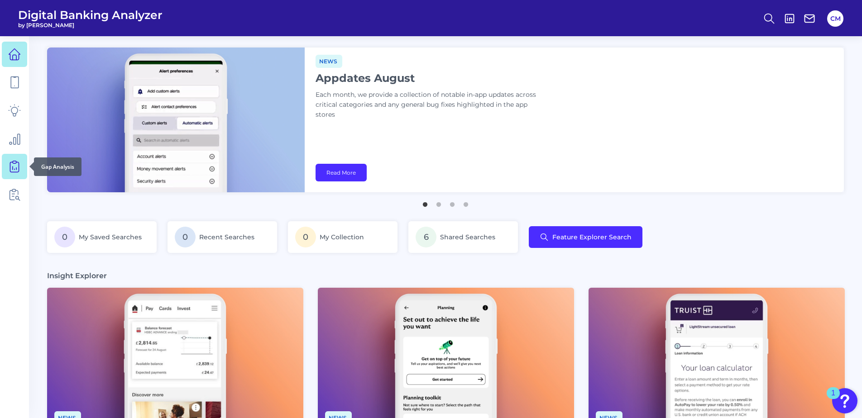 The image size is (862, 418). I want to click on button: 1, so click(425, 202).